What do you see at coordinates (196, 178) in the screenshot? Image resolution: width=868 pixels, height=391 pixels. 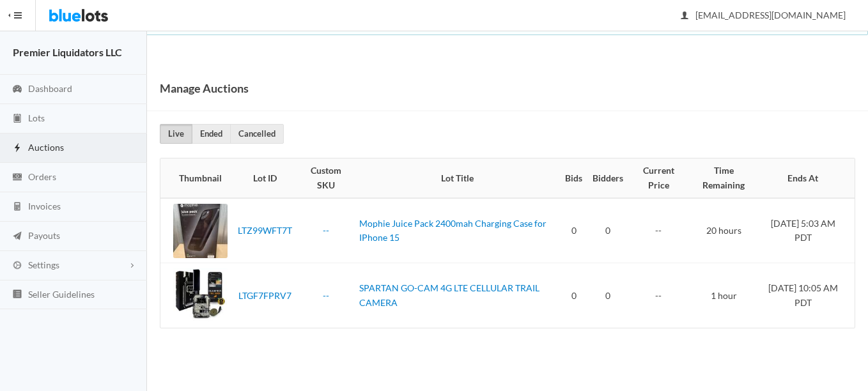 I see `th: Thumbnail` at bounding box center [196, 178].